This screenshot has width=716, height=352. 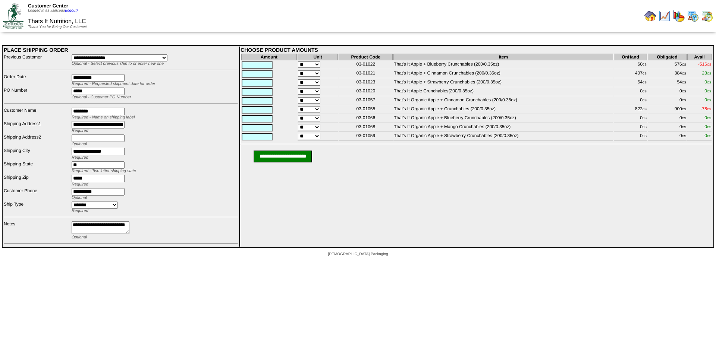 I want to click on td: 576, so click(x=667, y=65).